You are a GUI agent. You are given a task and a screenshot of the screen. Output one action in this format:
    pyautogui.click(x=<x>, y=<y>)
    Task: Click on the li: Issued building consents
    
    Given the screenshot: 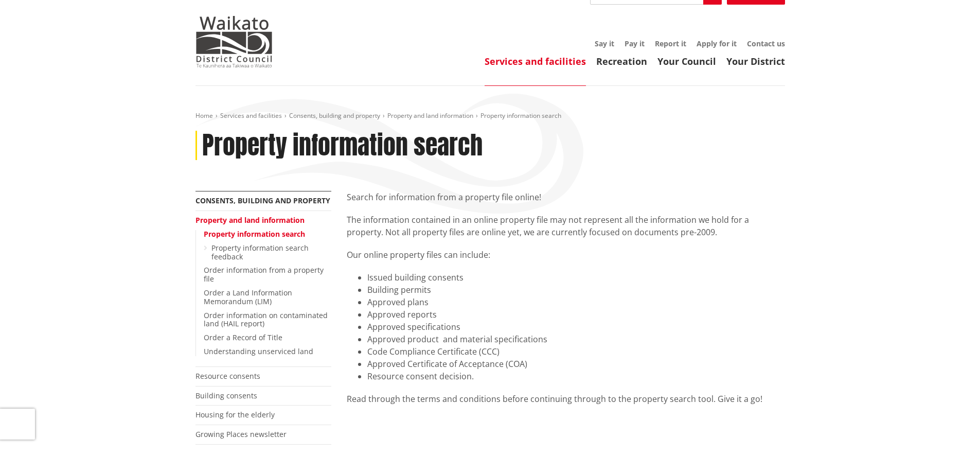 What is the action you would take?
    pyautogui.click(x=576, y=277)
    